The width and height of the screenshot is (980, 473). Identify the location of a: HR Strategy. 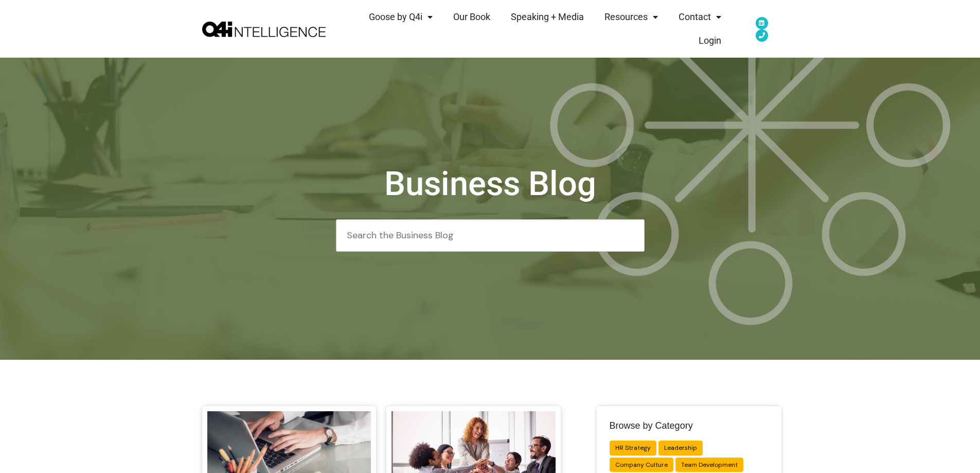
(632, 448).